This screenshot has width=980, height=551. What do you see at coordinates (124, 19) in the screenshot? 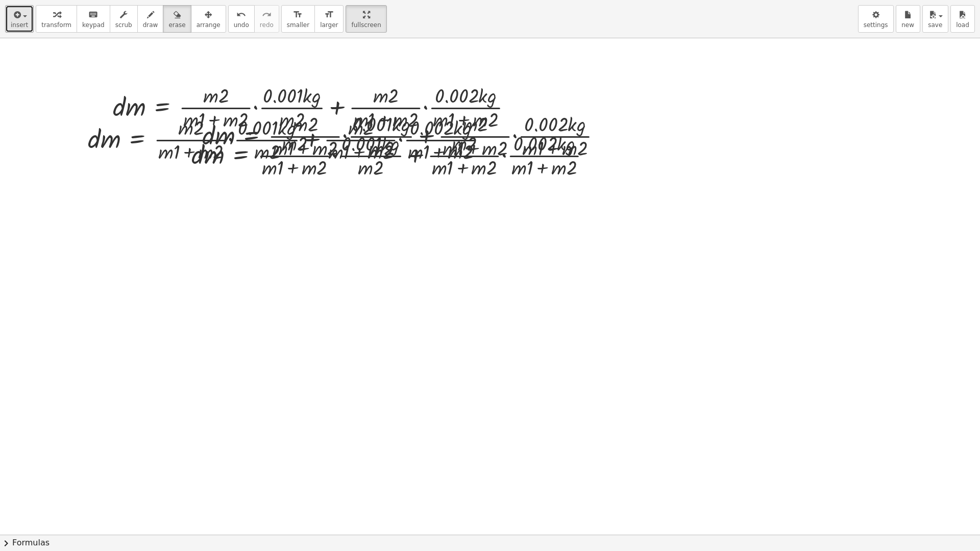
I see `button: scrub` at bounding box center [124, 19].